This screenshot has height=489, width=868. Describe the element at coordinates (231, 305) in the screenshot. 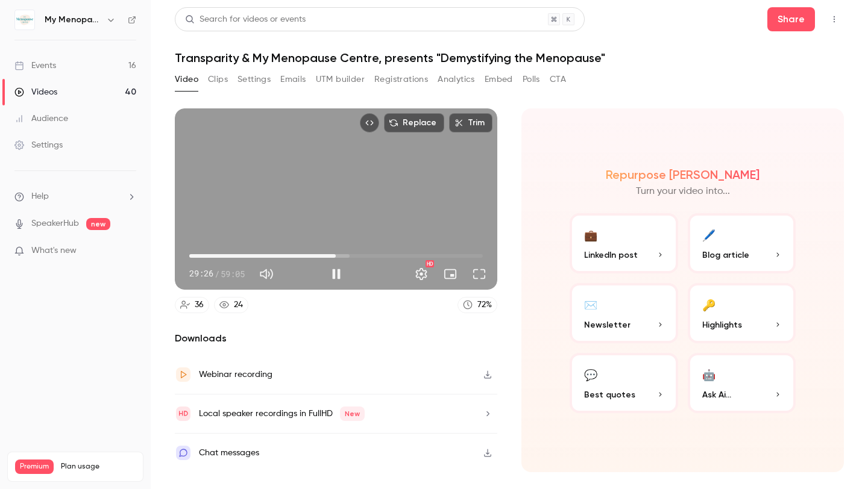

I see `a: 24` at that location.